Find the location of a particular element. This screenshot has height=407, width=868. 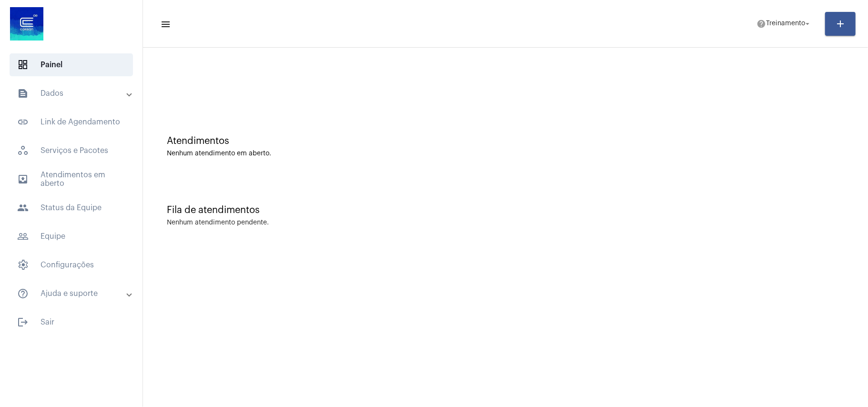

mat-expansion-panel-header: sidenav iconDados is located at coordinates (74, 93).